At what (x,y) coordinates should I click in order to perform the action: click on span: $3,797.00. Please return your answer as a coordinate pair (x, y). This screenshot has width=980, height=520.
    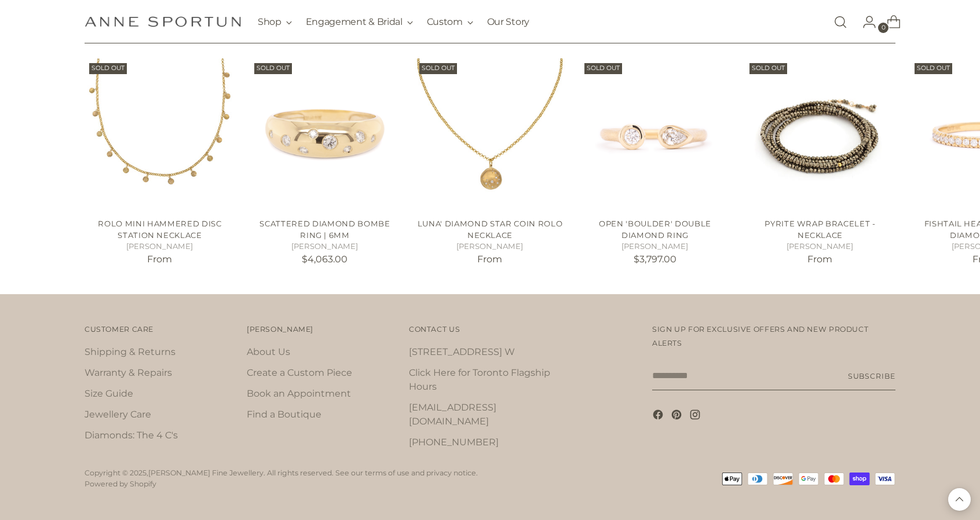
    Looking at the image, I should click on (655, 259).